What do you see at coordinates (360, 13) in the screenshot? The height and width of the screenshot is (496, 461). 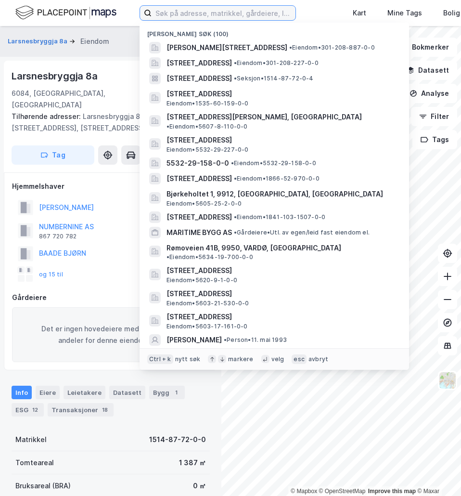 I see `div: Kart` at bounding box center [360, 13].